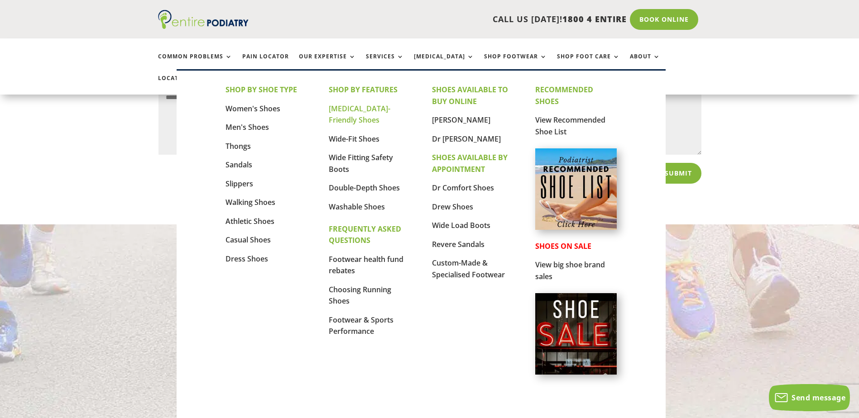  What do you see at coordinates (327, 63) in the screenshot?
I see `a: Our Expertise` at bounding box center [327, 63].